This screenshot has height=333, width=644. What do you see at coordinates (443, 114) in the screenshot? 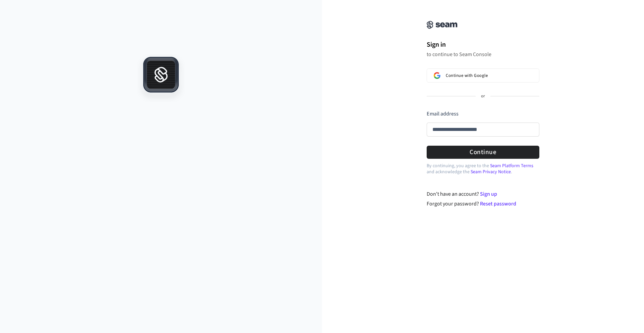
I see `label: Email address` at bounding box center [443, 114].